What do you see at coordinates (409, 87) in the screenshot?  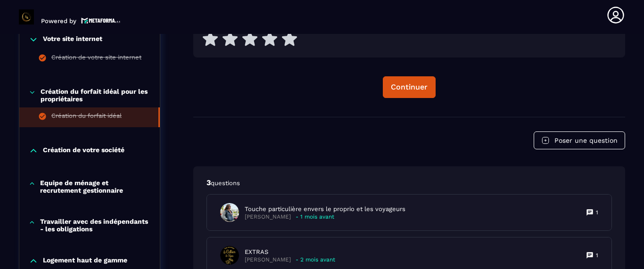 I see `div: Continuer` at bounding box center [409, 87].